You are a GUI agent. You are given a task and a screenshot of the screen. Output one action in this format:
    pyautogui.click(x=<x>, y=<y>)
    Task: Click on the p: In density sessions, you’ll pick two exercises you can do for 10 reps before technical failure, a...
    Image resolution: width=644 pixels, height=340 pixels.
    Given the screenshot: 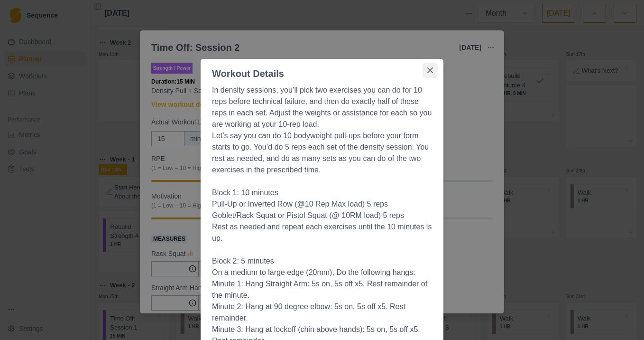 What is the action you would take?
    pyautogui.click(x=322, y=107)
    